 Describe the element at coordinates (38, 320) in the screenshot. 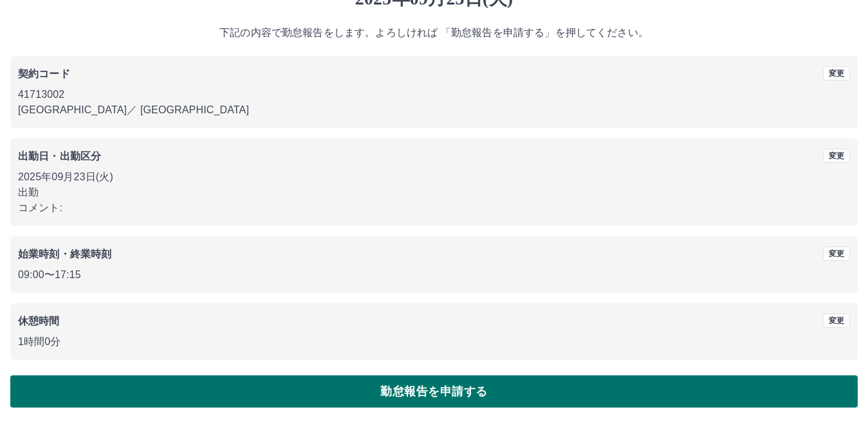

I see `b: 休憩時間` at that location.